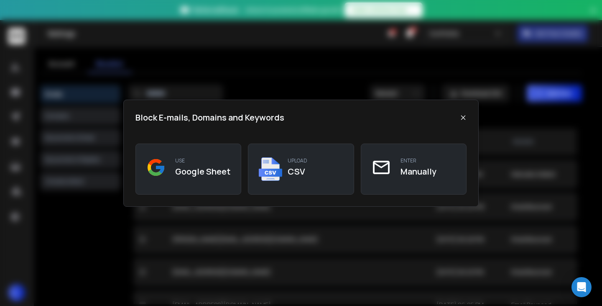 Image resolution: width=602 pixels, height=306 pixels. Describe the element at coordinates (210, 117) in the screenshot. I see `h1: Block E-mails, Domains and Keywords` at that location.